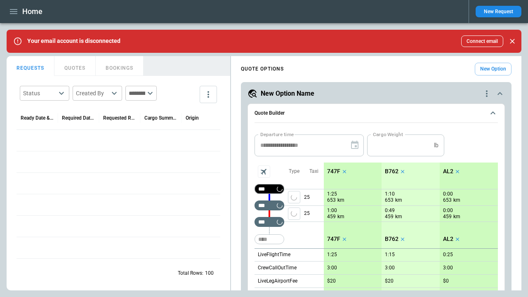 Image resolution: width=528 pixels, height=297 pixels. I want to click on p: lb, so click(436, 145).